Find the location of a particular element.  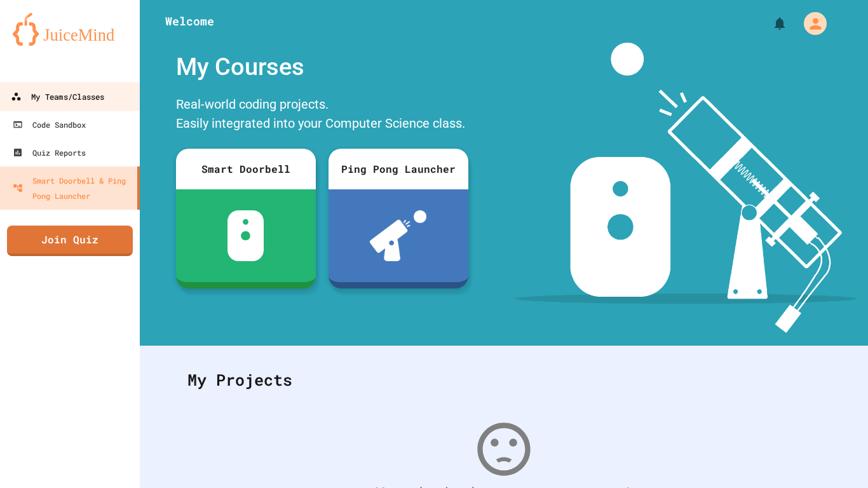

img: logo-orange.svg is located at coordinates (70, 29).